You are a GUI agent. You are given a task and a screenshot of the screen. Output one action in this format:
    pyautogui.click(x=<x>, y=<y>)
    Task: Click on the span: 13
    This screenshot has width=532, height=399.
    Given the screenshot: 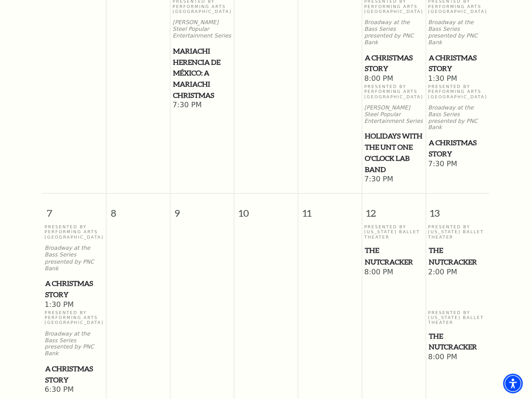 What is the action you would take?
    pyautogui.click(x=458, y=209)
    